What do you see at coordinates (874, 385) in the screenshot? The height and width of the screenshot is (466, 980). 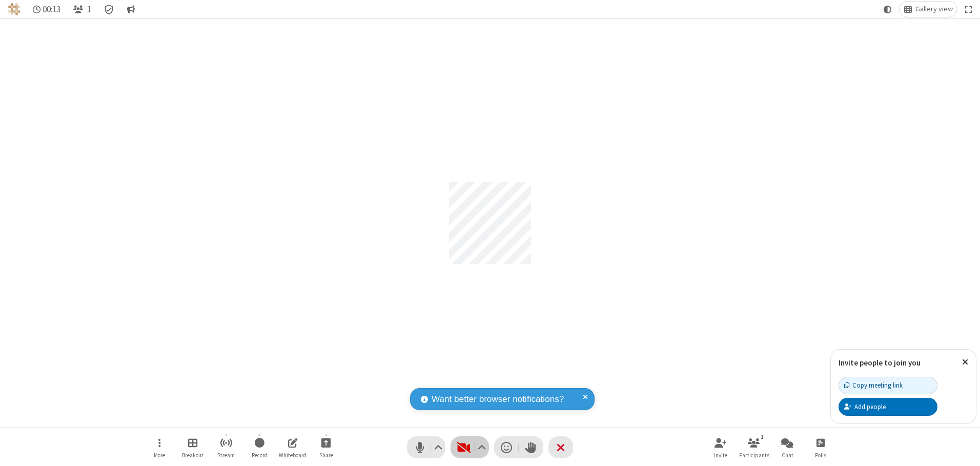 I see `div: Copy meeting link` at bounding box center [874, 385].